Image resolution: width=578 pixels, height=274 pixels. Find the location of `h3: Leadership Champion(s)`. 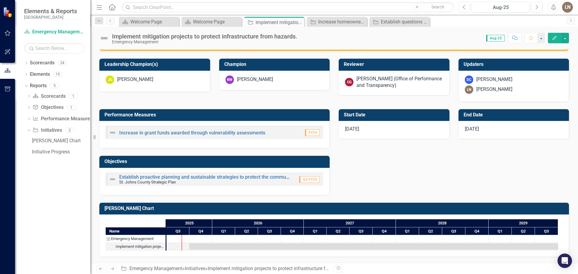

h3: Leadership Champion(s) is located at coordinates (156, 64).